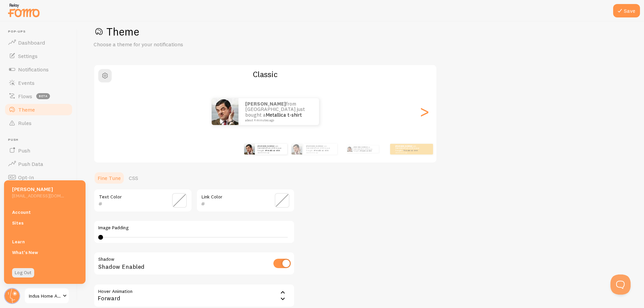  Describe the element at coordinates (38, 43) in the screenshot. I see `a: Dashboard` at that location.